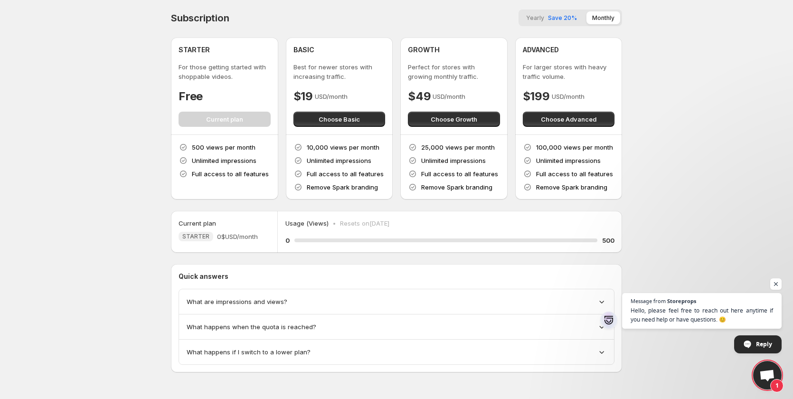 Image resolution: width=793 pixels, height=399 pixels. I want to click on p: 500 views per month, so click(224, 147).